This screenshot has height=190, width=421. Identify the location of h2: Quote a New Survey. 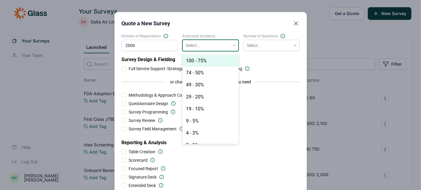
(146, 23).